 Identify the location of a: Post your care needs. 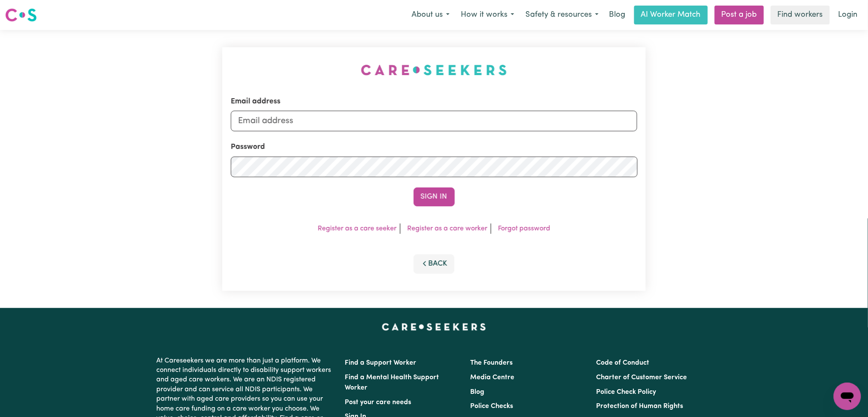
(378, 402).